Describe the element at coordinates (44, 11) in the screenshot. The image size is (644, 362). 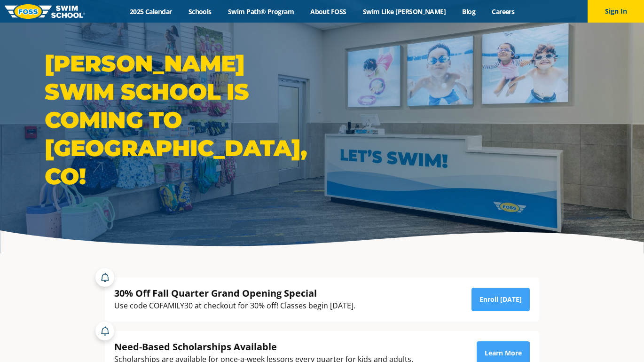
I see `img: FOSS Swim School Logo` at that location.